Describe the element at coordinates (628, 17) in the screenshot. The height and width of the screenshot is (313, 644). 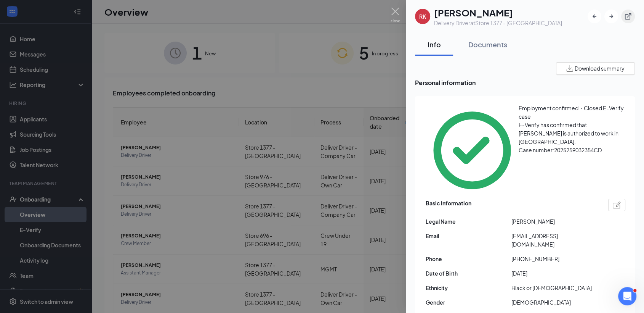
I see `button: ExternalLink` at that location.